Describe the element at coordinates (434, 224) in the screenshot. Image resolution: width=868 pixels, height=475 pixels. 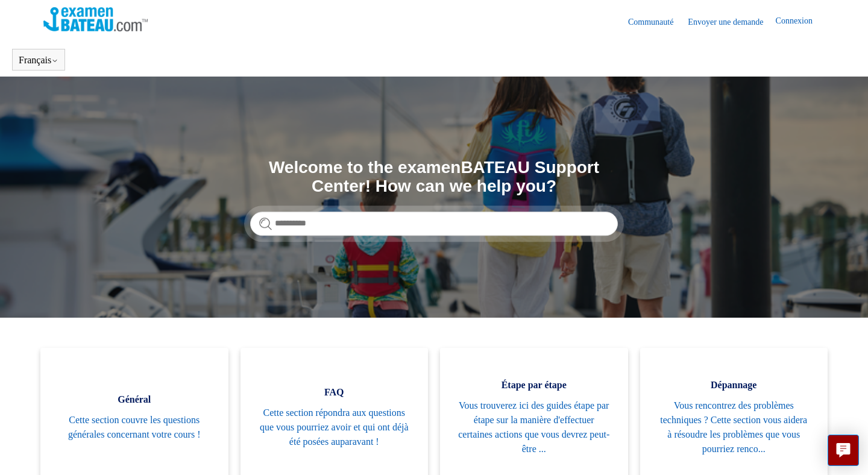
I see `input: Rechercher` at that location.